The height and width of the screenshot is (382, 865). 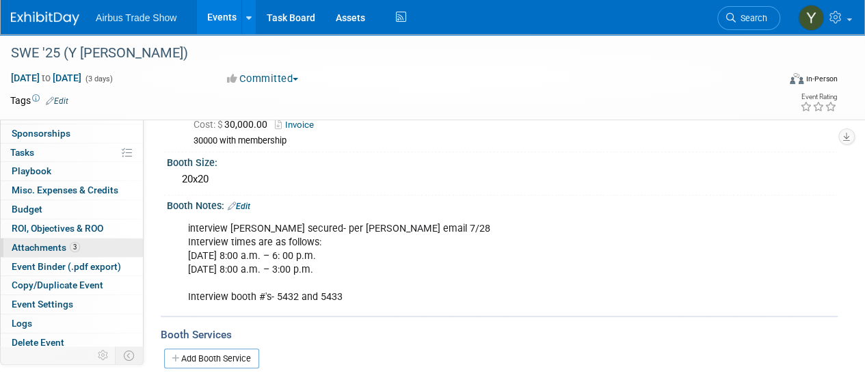 What do you see at coordinates (502, 205) in the screenshot?
I see `div: Booth Notes:` at bounding box center [502, 205].